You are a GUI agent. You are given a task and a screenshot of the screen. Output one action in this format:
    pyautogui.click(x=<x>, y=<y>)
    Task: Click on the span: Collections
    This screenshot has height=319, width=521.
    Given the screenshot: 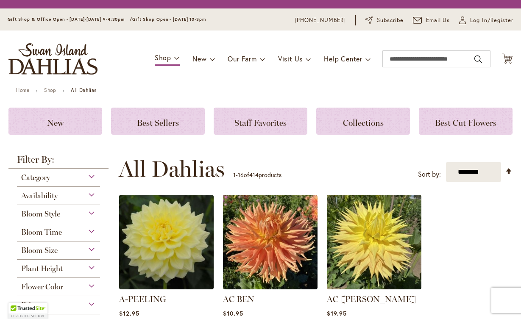 What is the action you would take?
    pyautogui.click(x=363, y=123)
    